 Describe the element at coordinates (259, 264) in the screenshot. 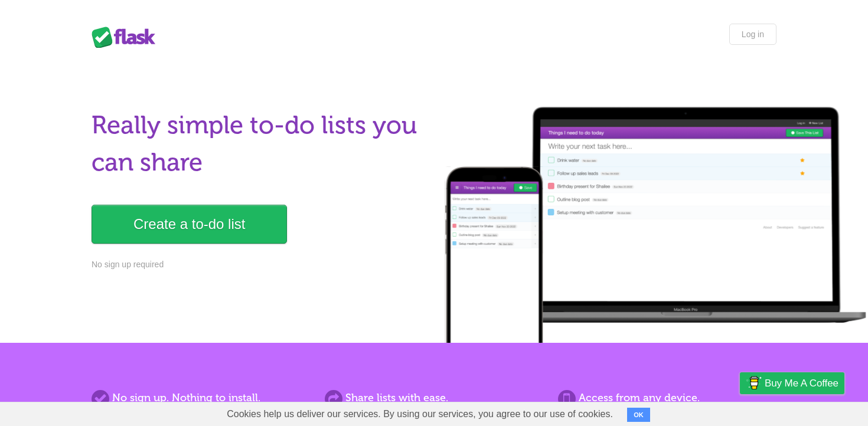

I see `p: No sign up required` at that location.